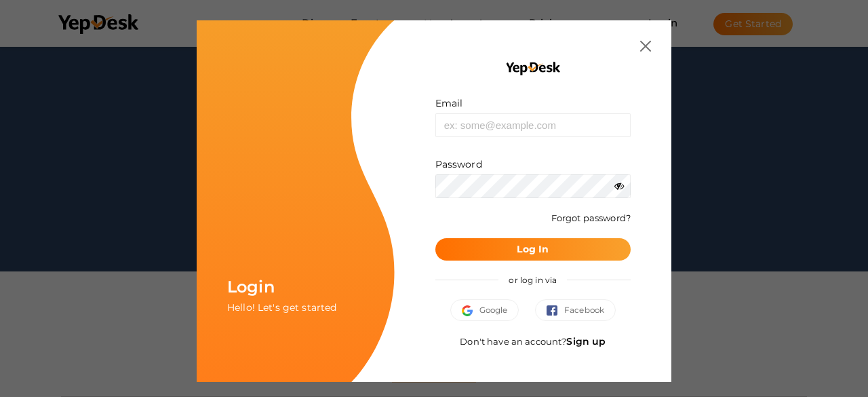 Image resolution: width=868 pixels, height=397 pixels. I want to click on button: Facebook, so click(575, 309).